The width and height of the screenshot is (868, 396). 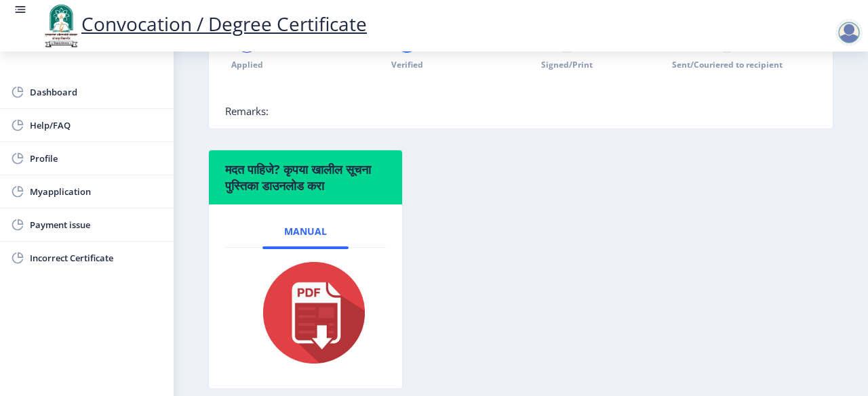 I want to click on span: Verified, so click(x=407, y=65).